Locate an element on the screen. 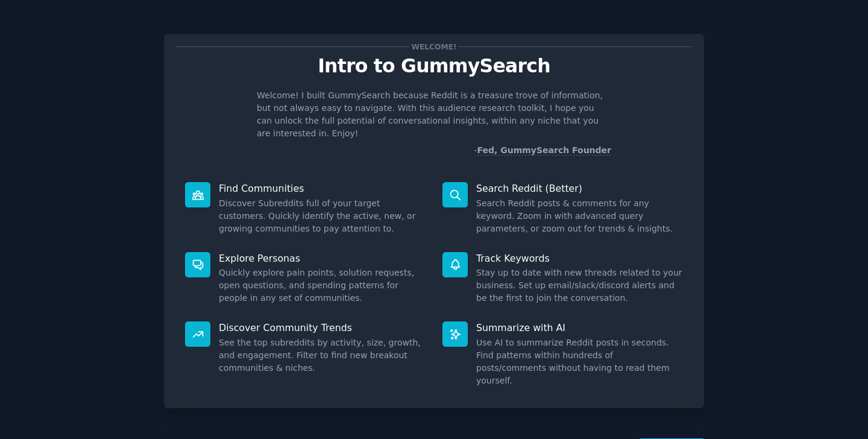 The width and height of the screenshot is (868, 439). p: Search Reddit (Better) is located at coordinates (579, 188).